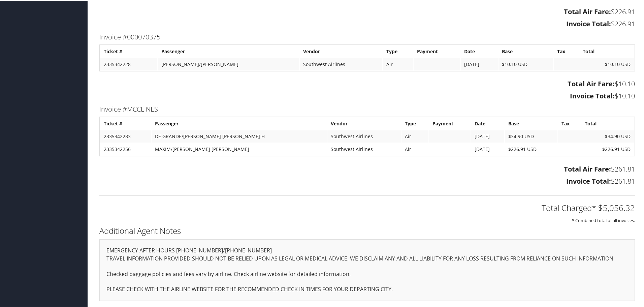 The image size is (644, 307). Describe the element at coordinates (129, 64) in the screenshot. I see `td: 2335342228` at that location.